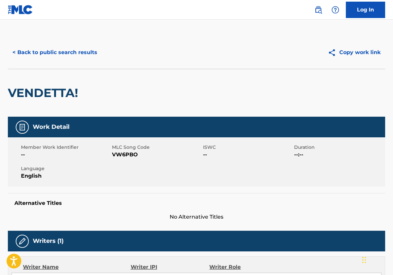  What do you see at coordinates (51, 127) in the screenshot?
I see `h5: Work Detail` at bounding box center [51, 127].